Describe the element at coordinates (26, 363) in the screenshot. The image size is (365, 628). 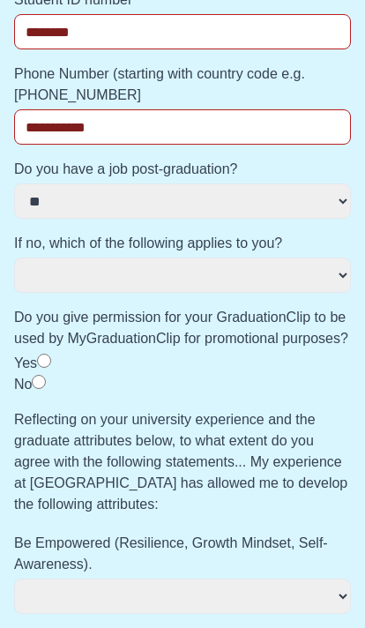
I see `label: Yes` at that location.